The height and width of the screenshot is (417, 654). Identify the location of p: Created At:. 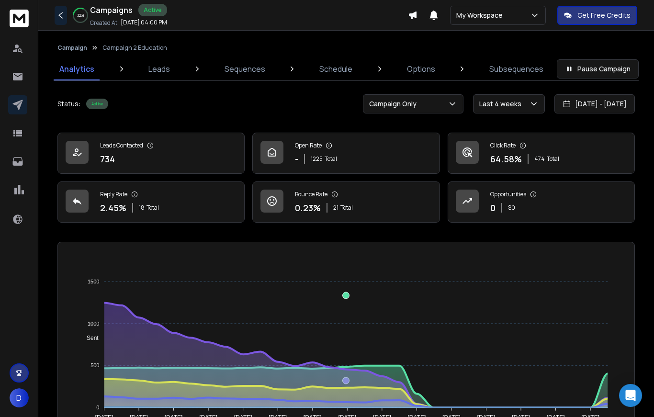
(104, 23).